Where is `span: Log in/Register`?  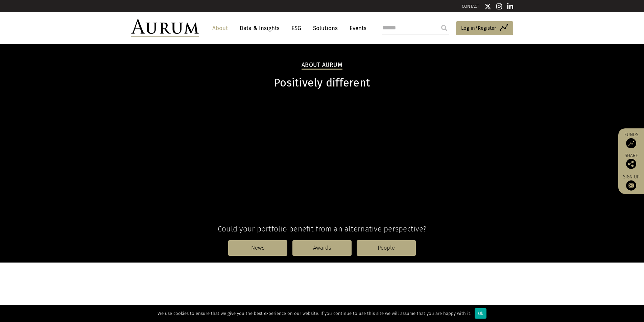
span: Log in/Register is located at coordinates (479, 28).